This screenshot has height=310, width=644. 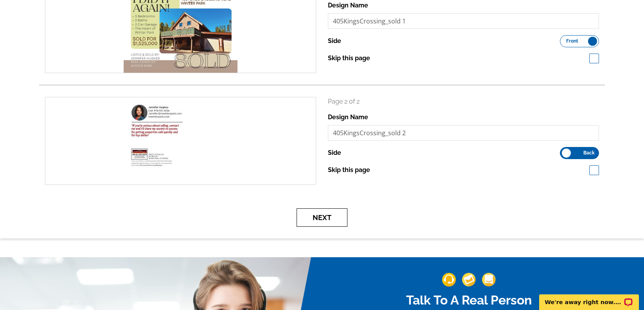 What do you see at coordinates (572, 41) in the screenshot?
I see `span: Front` at bounding box center [572, 41].